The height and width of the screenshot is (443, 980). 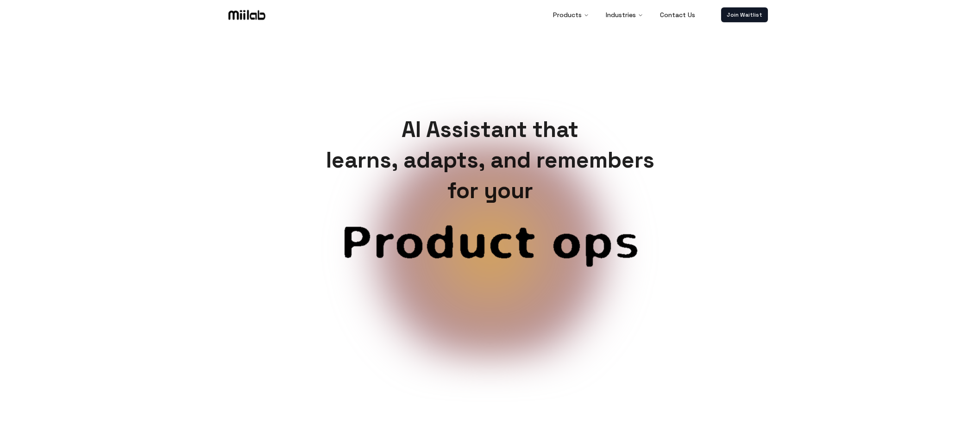 I want to click on nav: Main, so click(x=624, y=15).